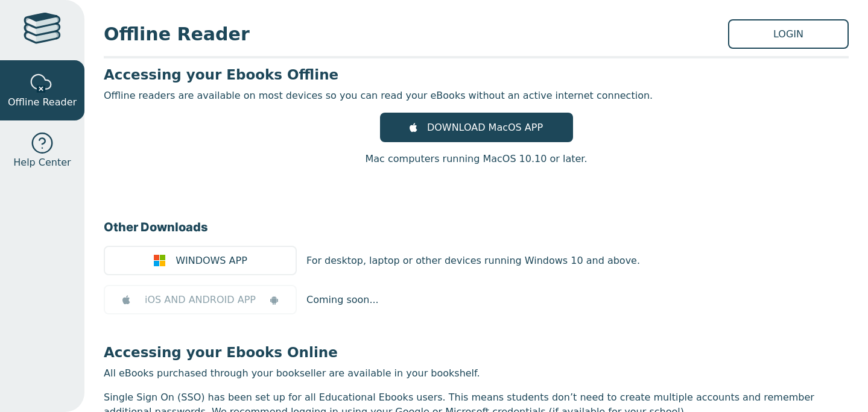 The height and width of the screenshot is (412, 868). What do you see at coordinates (485, 128) in the screenshot?
I see `span: DOWNLOAD MacOS APP` at bounding box center [485, 128].